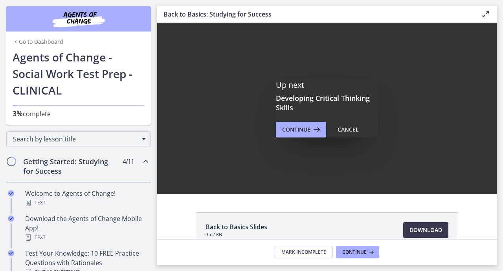 Image resolution: width=503 pixels, height=271 pixels. I want to click on button: Cancel, so click(348, 129).